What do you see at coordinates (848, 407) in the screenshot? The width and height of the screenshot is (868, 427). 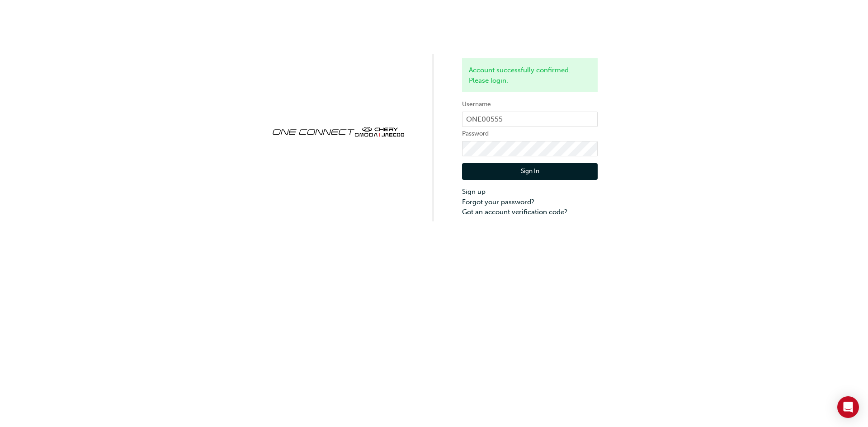 I see `div: Open Intercom Messenger` at bounding box center [848, 407].